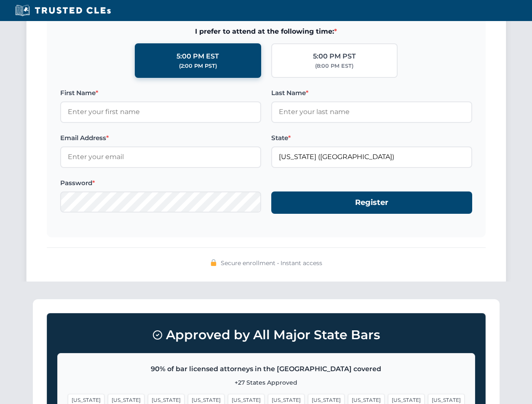 Image resolution: width=532 pixels, height=404 pixels. I want to click on h3: Approved by All Major State Bars, so click(266, 335).